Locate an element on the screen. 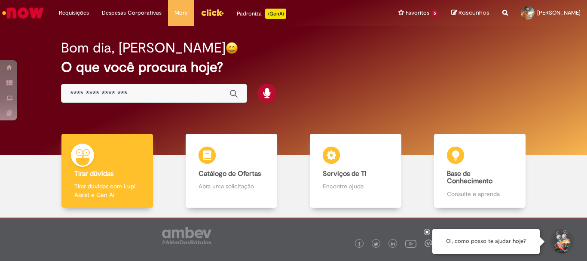  a: Catálogo de Ofertas Abra uma solicitação is located at coordinates (231, 171).